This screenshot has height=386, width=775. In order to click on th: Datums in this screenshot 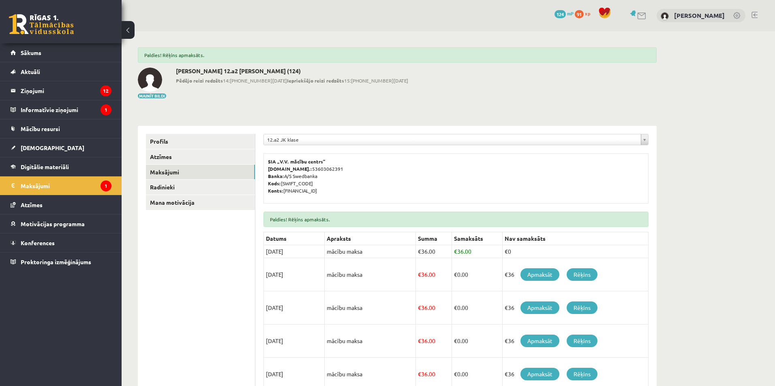, I will do `click(294, 239)`.